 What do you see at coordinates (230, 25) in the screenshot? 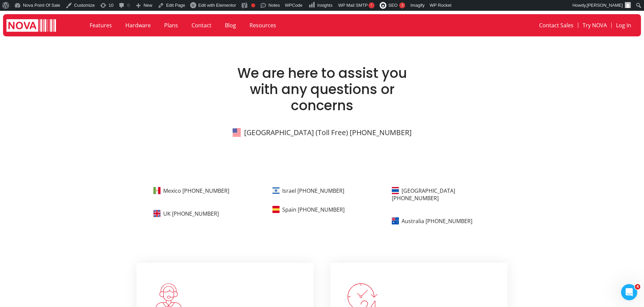
I see `a: Blog` at bounding box center [230, 25].